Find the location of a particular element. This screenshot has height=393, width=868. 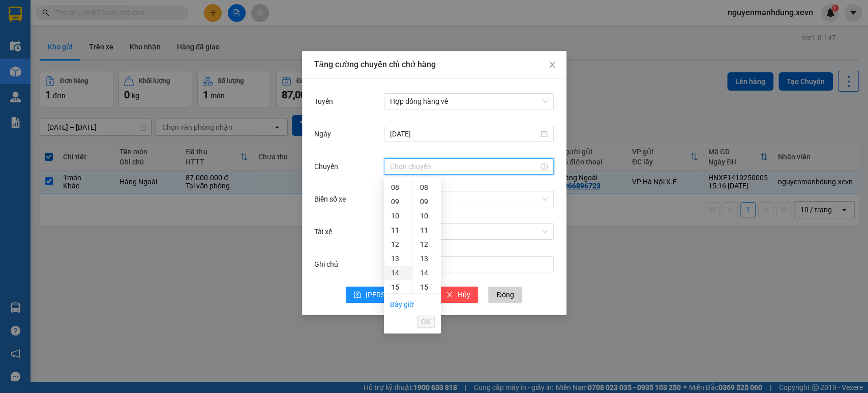

button: Đóng is located at coordinates (505, 295).